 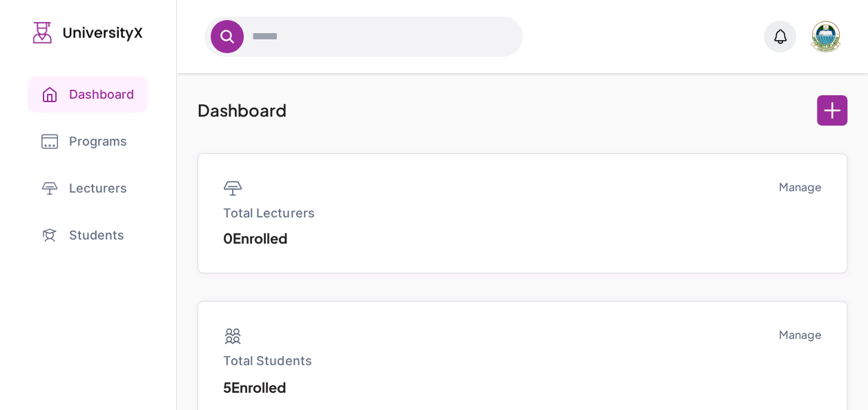 What do you see at coordinates (267, 387) in the screenshot?
I see `p: 5 Enrolled` at bounding box center [267, 387].